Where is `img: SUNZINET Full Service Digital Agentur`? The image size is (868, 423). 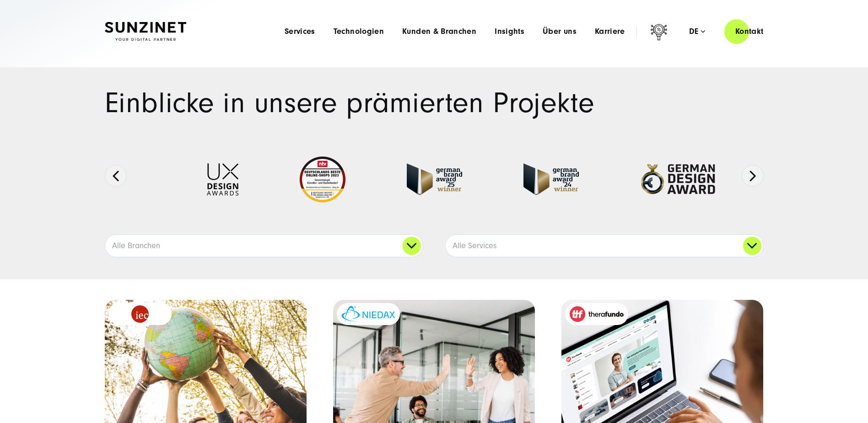 img: SUNZINET Full Service Digital Agentur is located at coordinates (146, 32).